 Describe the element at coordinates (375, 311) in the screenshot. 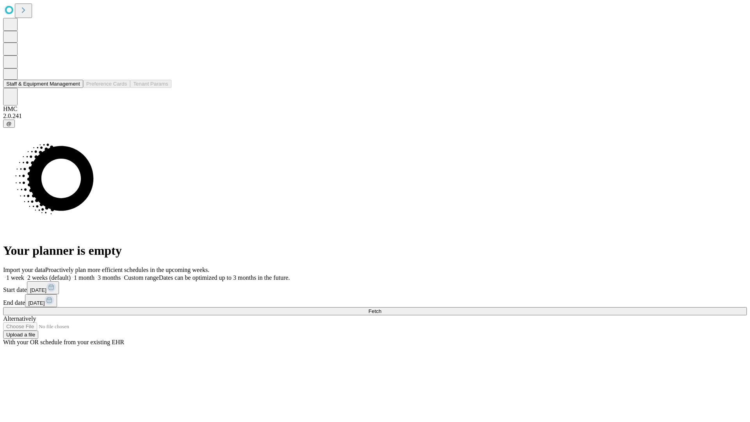

I see `button: Fetch` at that location.